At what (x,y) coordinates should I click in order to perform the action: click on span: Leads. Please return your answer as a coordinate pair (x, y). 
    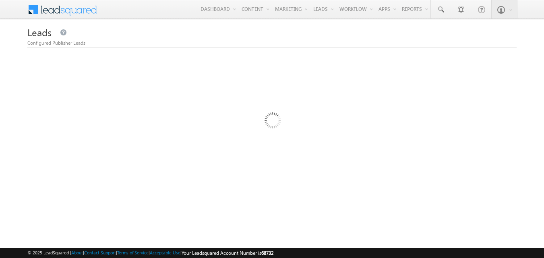
    Looking at the image, I should click on (39, 32).